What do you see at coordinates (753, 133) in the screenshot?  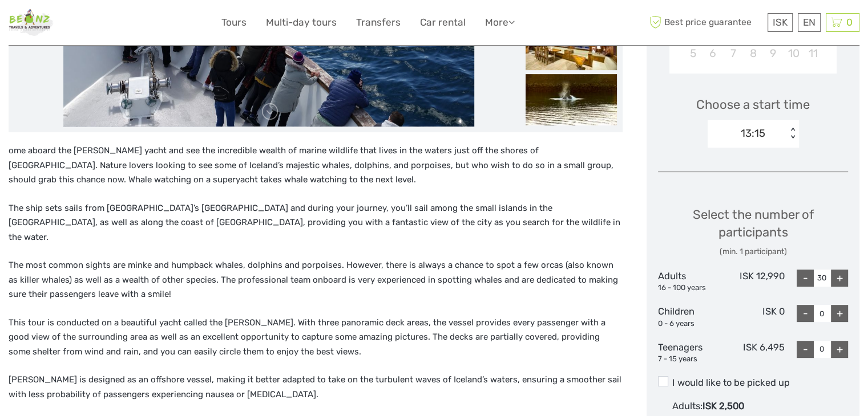 I see `div: 13:15` at bounding box center [753, 133].